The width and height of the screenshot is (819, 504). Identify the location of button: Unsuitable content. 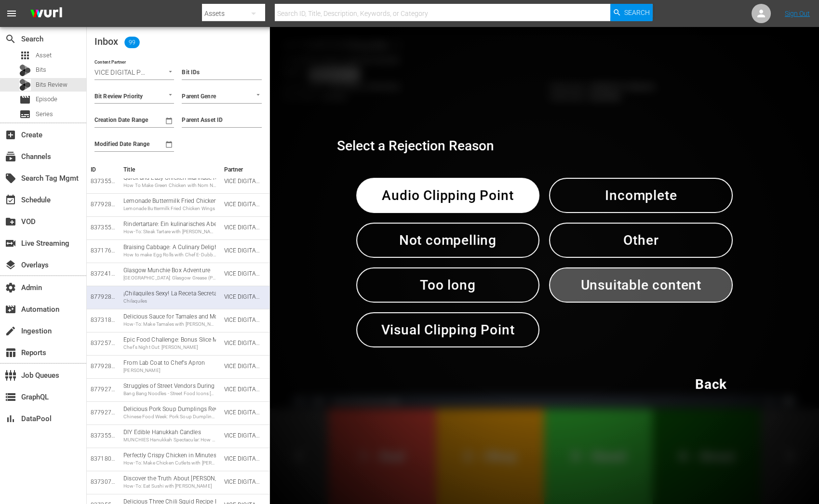
(641, 284).